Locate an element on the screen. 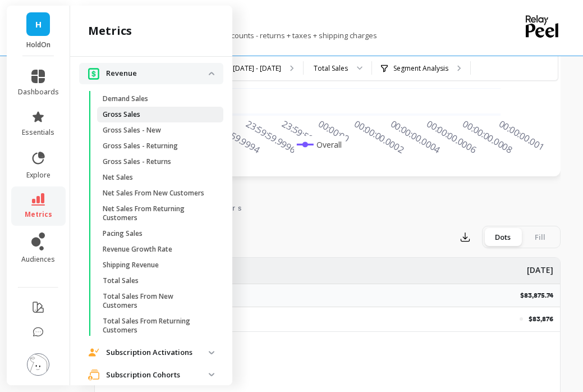  span: audiences is located at coordinates (38, 259).